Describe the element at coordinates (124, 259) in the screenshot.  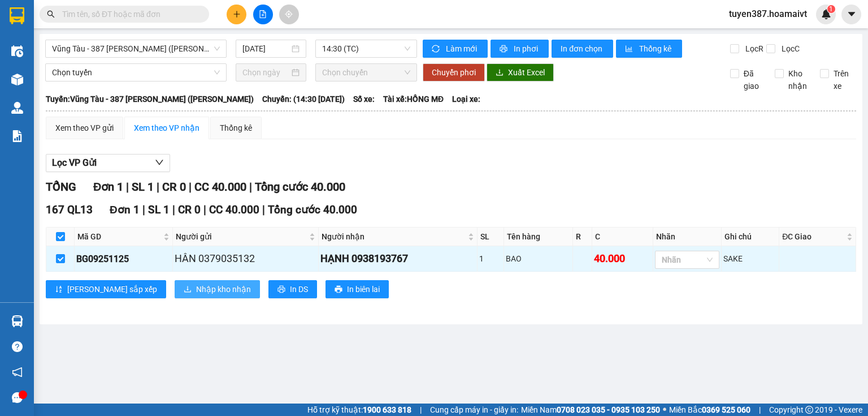
I see `td: BG09251125` at that location.